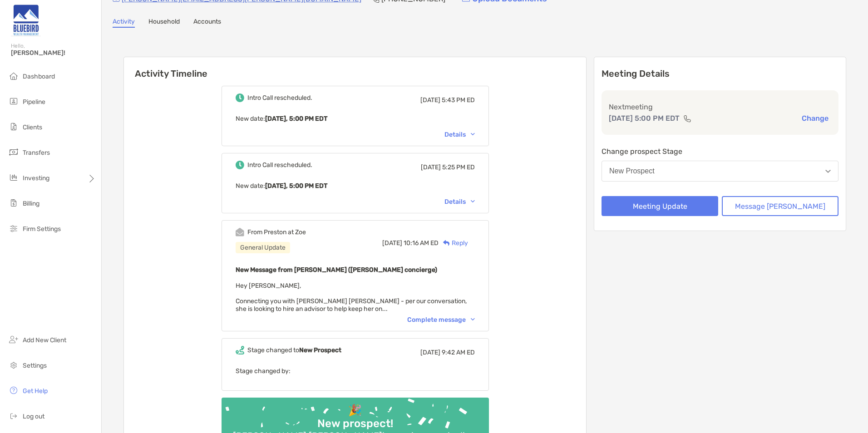 The width and height of the screenshot is (868, 433). I want to click on p: Meeting Details, so click(720, 74).